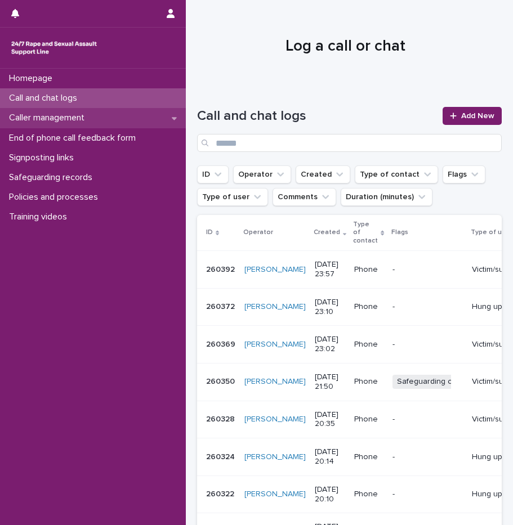 The width and height of the screenshot is (513, 525). What do you see at coordinates (472, 116) in the screenshot?
I see `a: Add New` at bounding box center [472, 116].